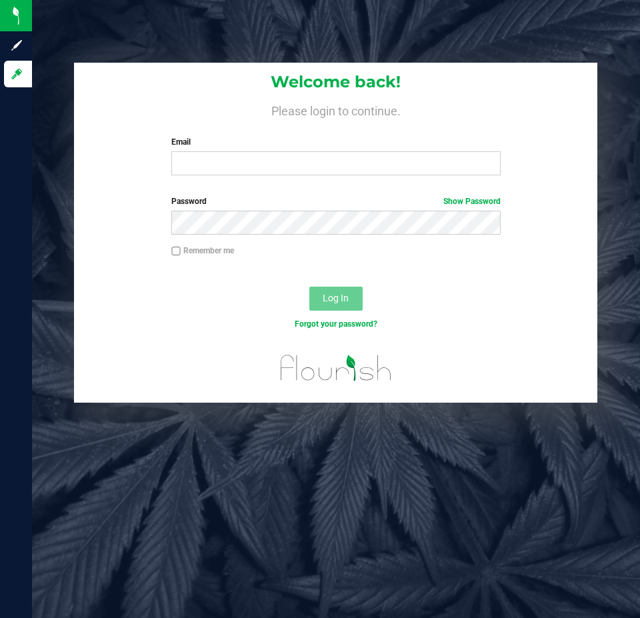 The height and width of the screenshot is (618, 640). Describe the element at coordinates (336, 324) in the screenshot. I see `a: Forgot your password?` at that location.